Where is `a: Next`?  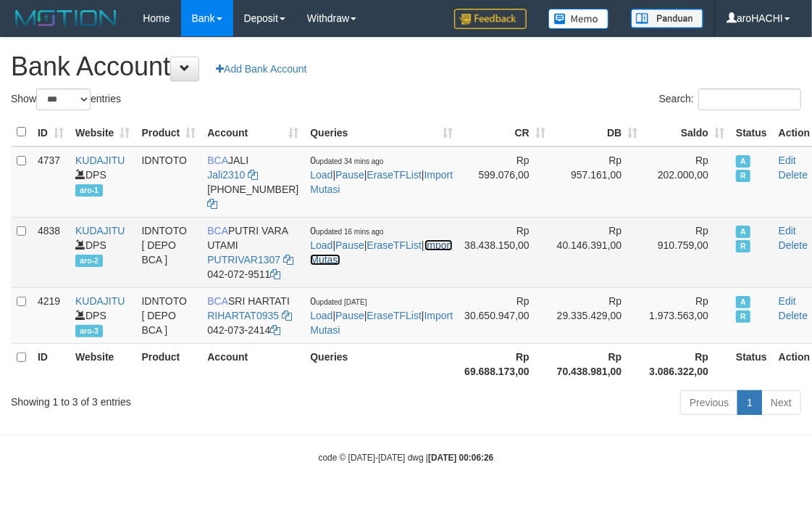
a: Next is located at coordinates (781, 403).